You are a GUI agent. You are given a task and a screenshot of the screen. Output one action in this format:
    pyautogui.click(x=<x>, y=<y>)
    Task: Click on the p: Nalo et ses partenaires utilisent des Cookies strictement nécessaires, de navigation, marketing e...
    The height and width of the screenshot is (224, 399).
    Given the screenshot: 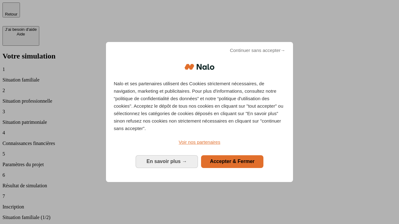 What is the action you would take?
    pyautogui.click(x=199, y=106)
    